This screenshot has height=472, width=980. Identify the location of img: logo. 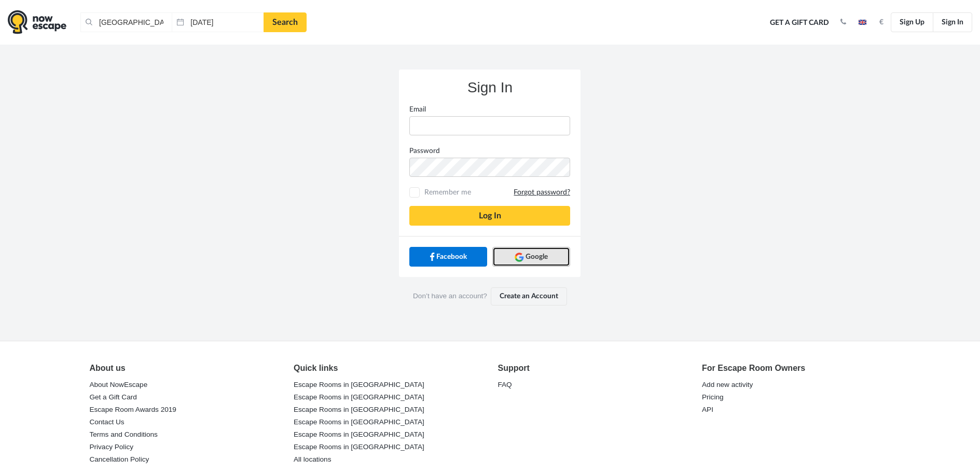
(36, 22).